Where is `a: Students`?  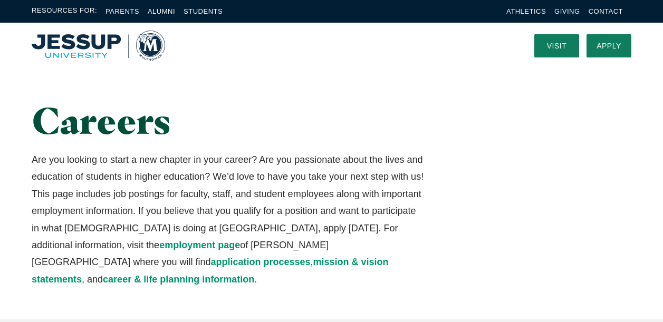 a: Students is located at coordinates (203, 11).